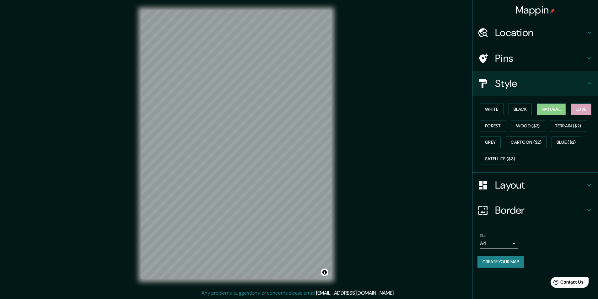  I want to click on button: White, so click(492, 109).